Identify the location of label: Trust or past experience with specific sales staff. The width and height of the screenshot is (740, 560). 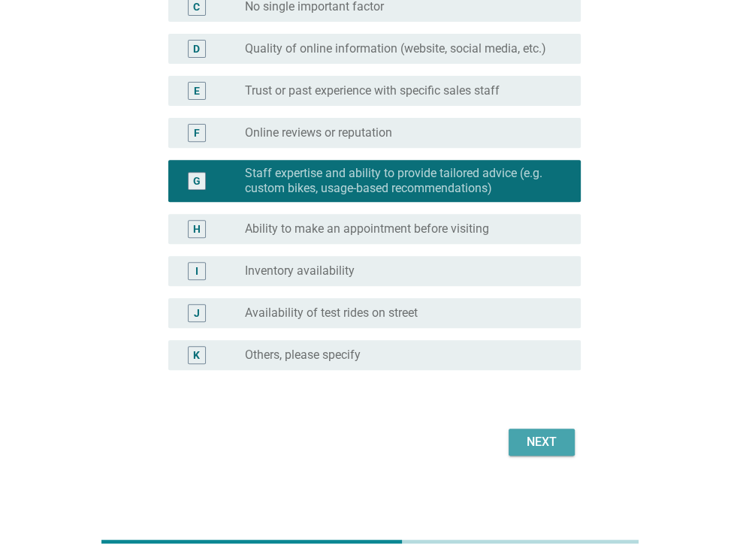
(372, 91).